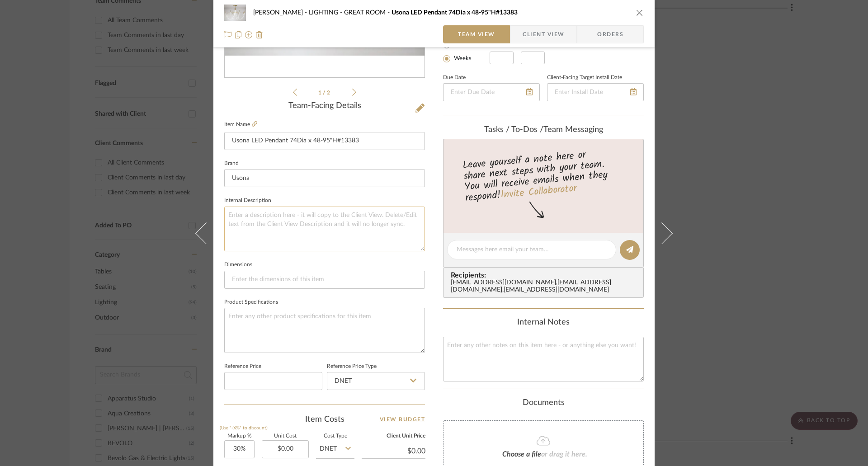 Image resolution: width=868 pixels, height=466 pixels. What do you see at coordinates (352, 367) in the screenshot?
I see `label: Reference Price Type` at bounding box center [352, 367].